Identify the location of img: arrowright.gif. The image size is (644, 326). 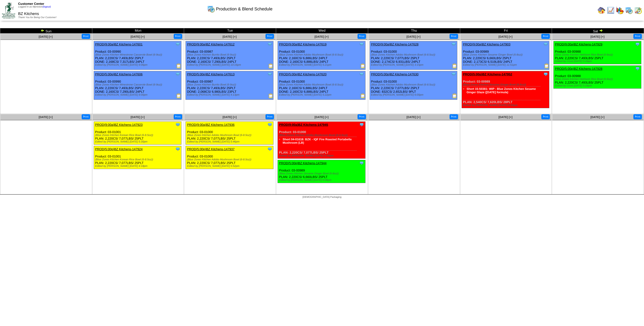
(601, 31).